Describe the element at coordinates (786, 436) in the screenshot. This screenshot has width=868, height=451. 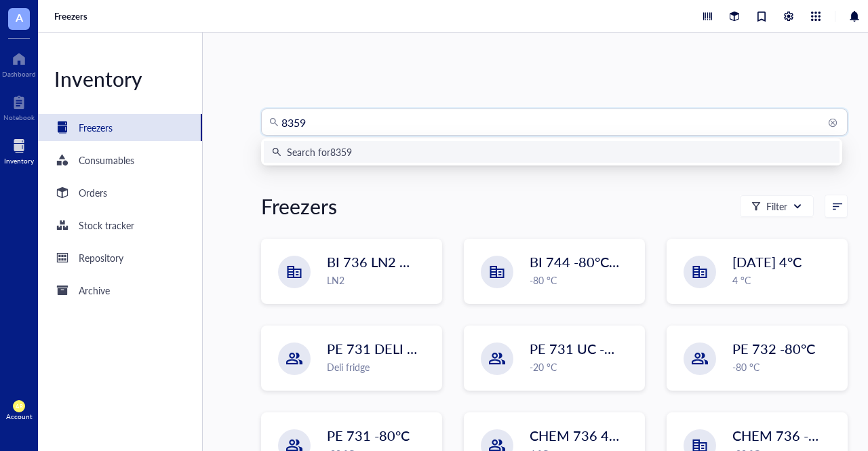
I see `span: CHEM 736 -80°C` at that location.